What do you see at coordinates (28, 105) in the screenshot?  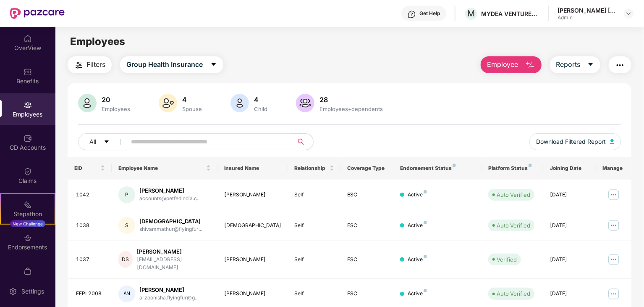 I see `img: svg+xml;base64,PHN2ZyBpZD0iRW1wbG95ZWVzIiB4bWxucz0iaHR0cDovL3d3dy53My5vcmcvMjAwMC9zdmciIHdpZHRoPS...` at bounding box center [28, 105].